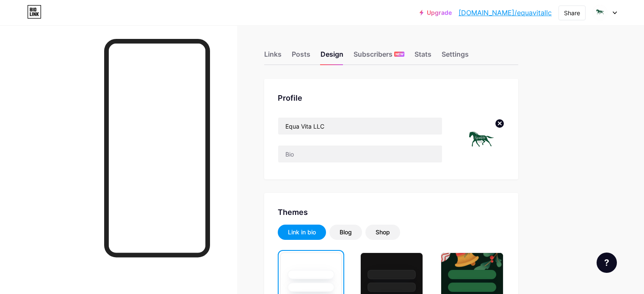 The width and height of the screenshot is (644, 294). I want to click on div: Shop, so click(383, 232).